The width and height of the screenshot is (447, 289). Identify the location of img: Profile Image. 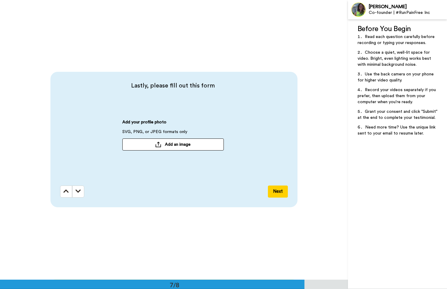
(358, 10).